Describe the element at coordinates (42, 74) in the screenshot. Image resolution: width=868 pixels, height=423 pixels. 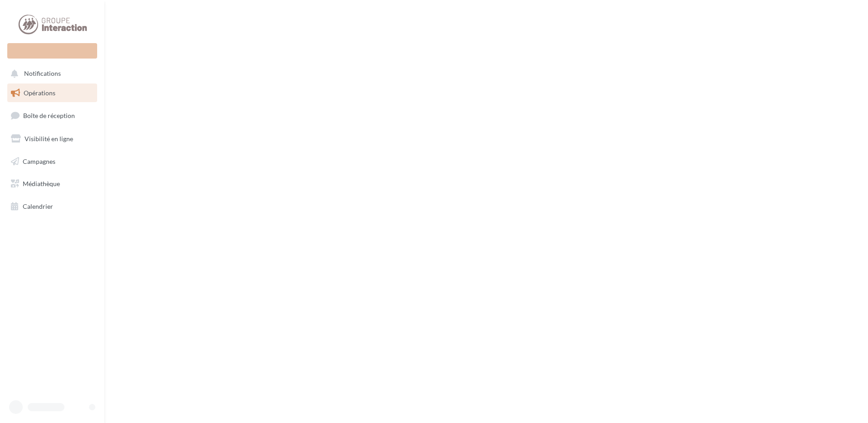
I see `span: Notifications` at that location.